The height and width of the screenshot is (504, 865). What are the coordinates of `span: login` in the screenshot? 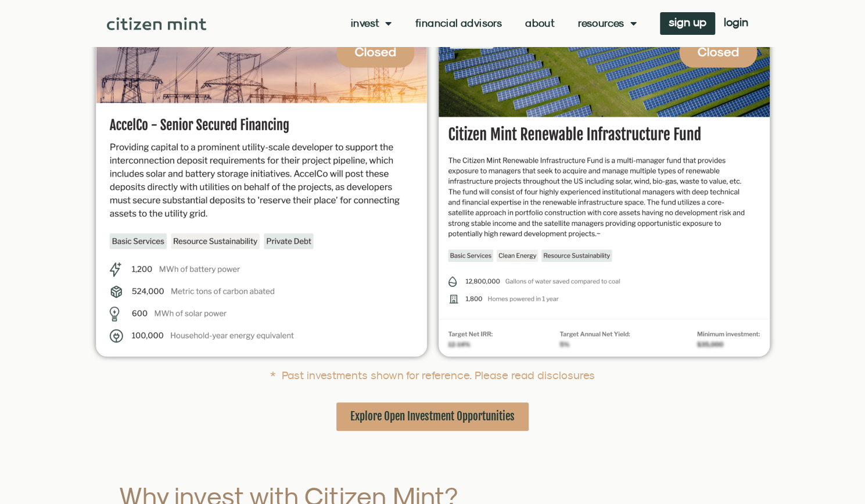 It's located at (736, 22).